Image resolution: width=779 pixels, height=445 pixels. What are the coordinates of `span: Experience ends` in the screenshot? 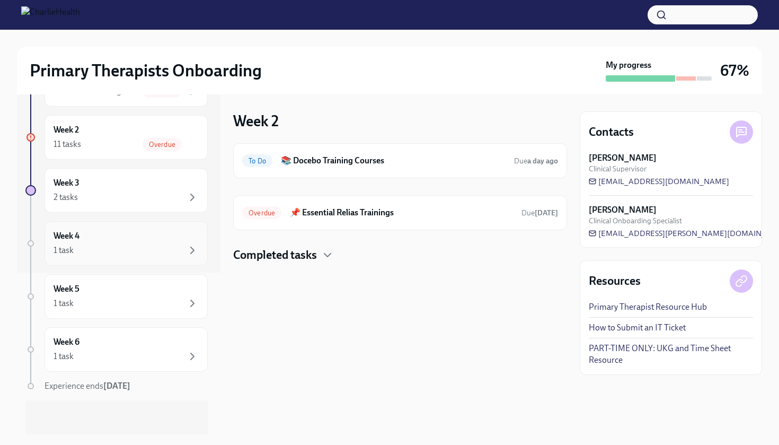 It's located at (87, 385).